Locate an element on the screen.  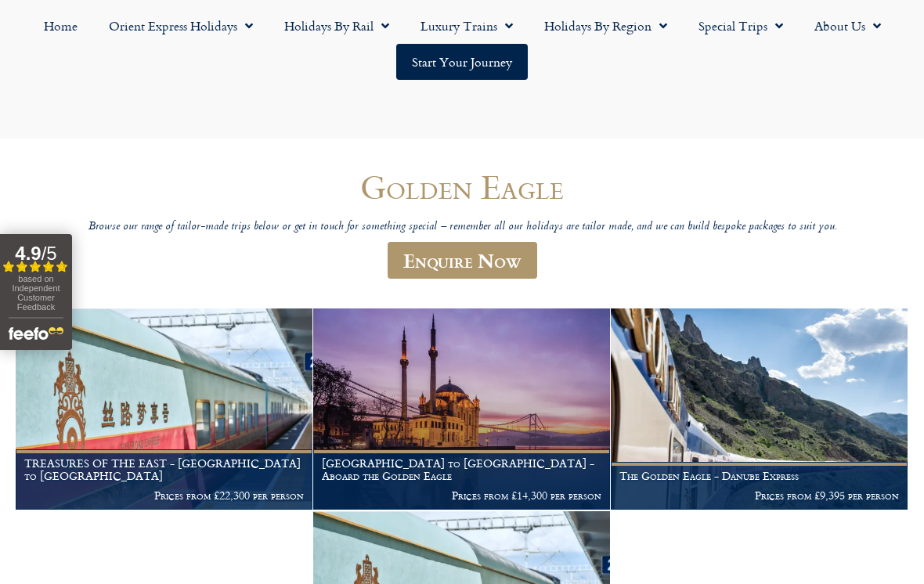
a: Luxury Trains is located at coordinates (466, 26).